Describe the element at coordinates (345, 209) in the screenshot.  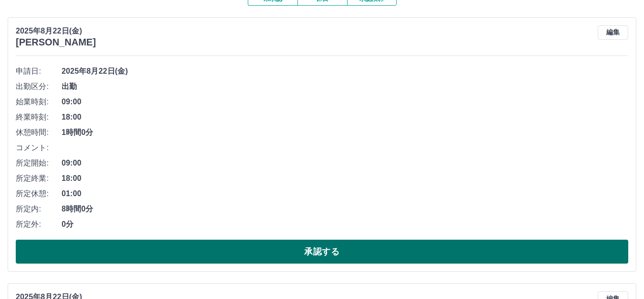
I see `span: 8時間0分` at that location.